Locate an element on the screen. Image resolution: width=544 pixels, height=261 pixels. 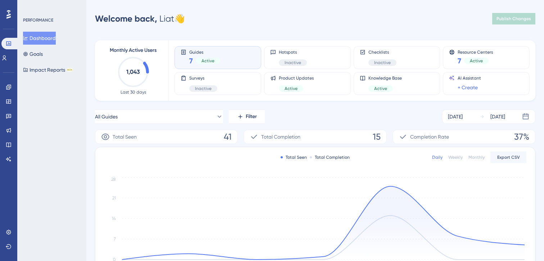
span: Total Seen is located at coordinates (124, 137).